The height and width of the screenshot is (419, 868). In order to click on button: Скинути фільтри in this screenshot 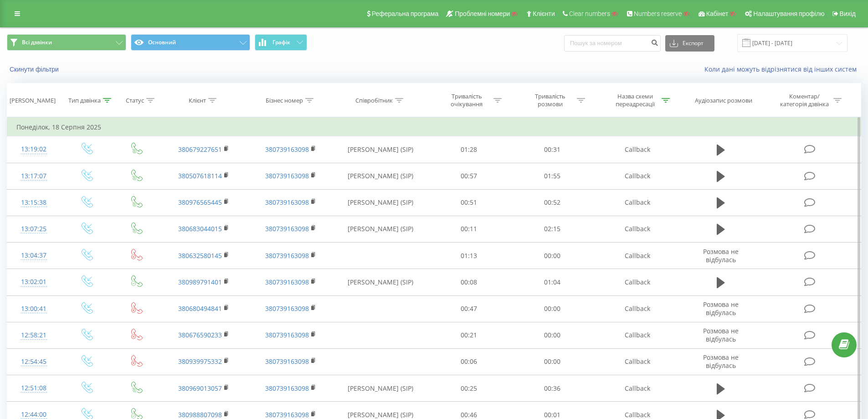, I will do `click(35, 69)`.